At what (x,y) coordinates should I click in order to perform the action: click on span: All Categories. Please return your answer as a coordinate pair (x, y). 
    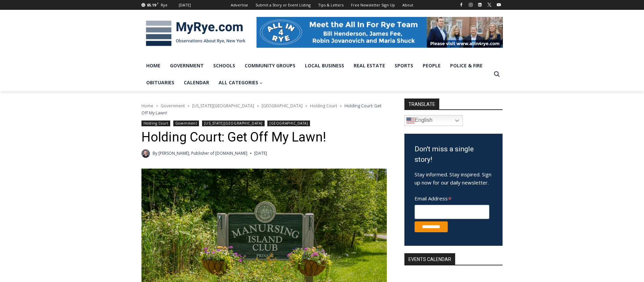
    Looking at the image, I should click on (241, 82).